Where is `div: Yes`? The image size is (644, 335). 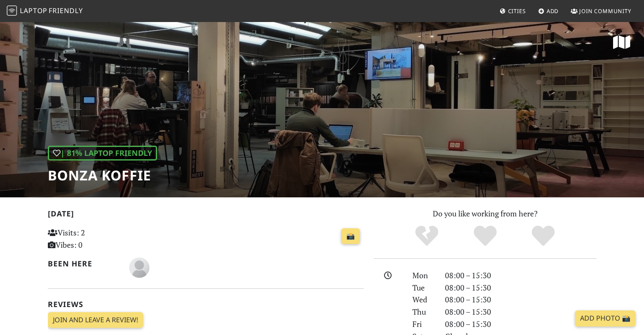
div: Yes is located at coordinates (485, 236).